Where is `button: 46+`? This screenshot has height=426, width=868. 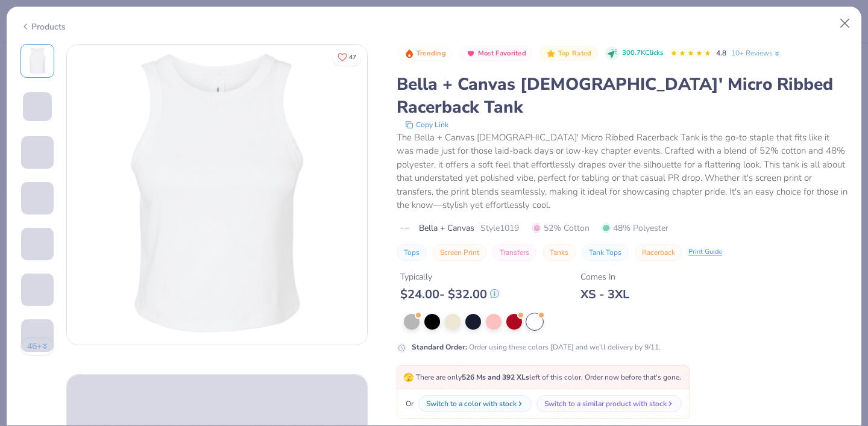 button: 46+ is located at coordinates (38, 346).